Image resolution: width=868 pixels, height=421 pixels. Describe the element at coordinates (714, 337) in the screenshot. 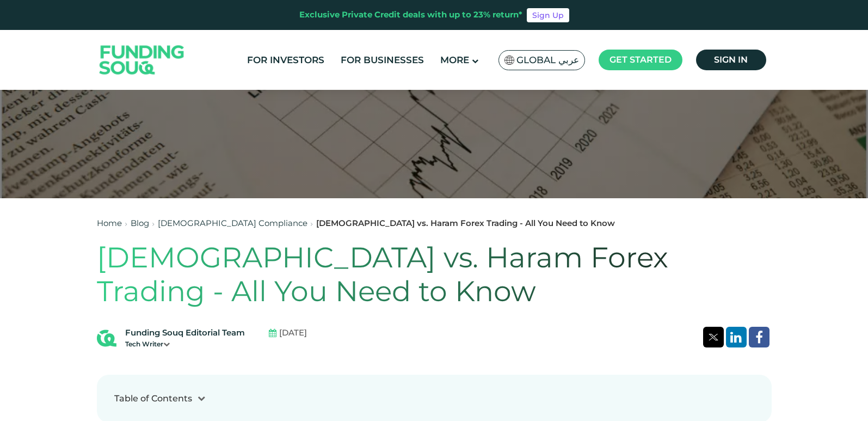

I see `img: twitter` at that location.